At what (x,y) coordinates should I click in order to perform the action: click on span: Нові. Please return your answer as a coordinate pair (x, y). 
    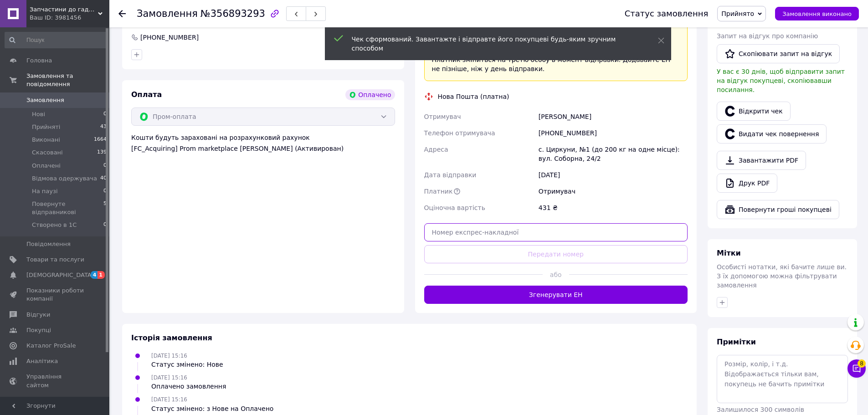
    Looking at the image, I should click on (38, 115).